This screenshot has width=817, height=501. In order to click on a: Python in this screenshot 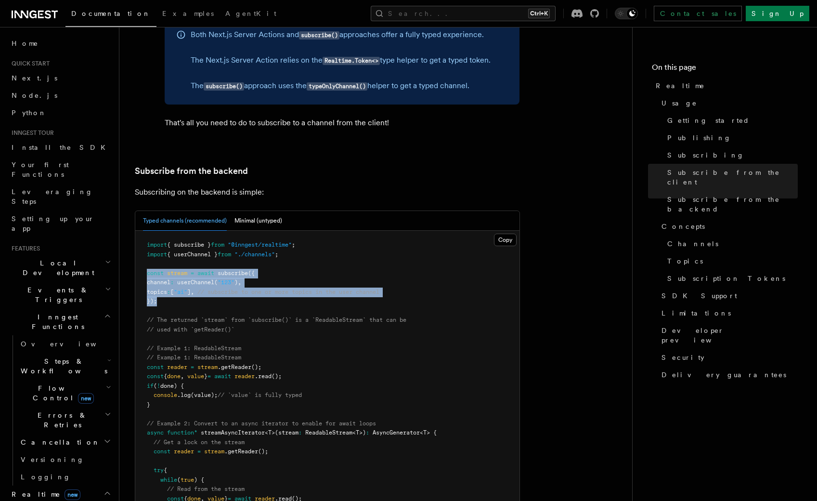, I will do `click(60, 113)`.